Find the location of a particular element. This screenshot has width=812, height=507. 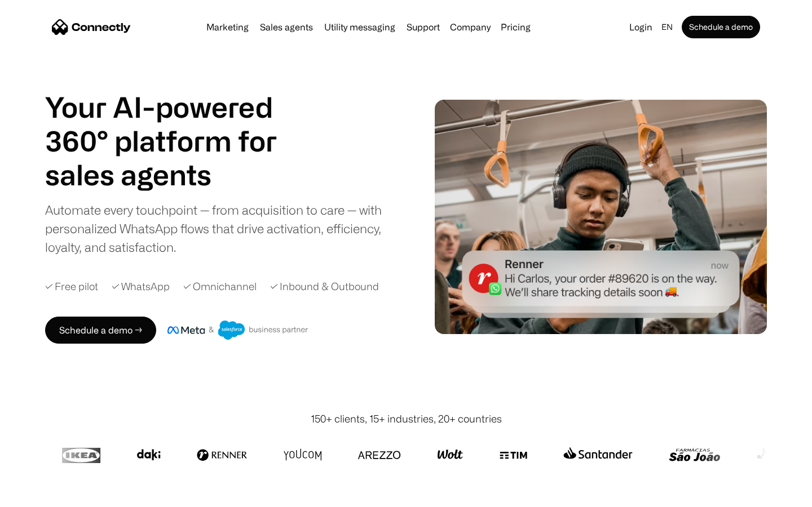

div: 1 of 4 is located at coordinates (174, 174).